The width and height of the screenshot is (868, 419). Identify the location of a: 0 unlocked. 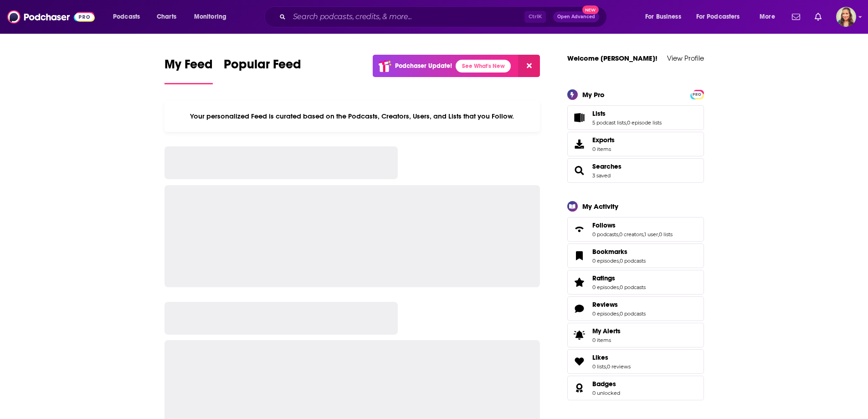
(606, 393).